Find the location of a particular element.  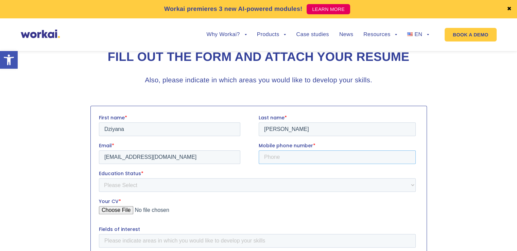

input: Last name is located at coordinates (238, 15).